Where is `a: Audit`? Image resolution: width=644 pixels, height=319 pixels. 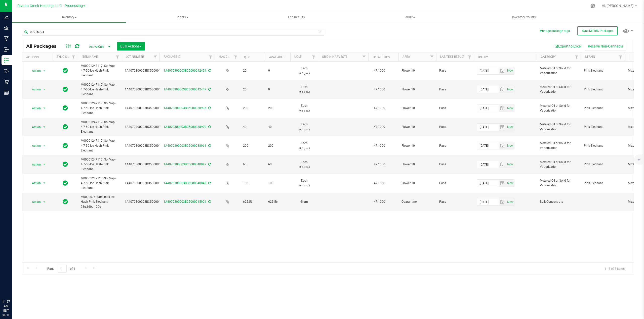 a: Audit is located at coordinates (410, 17).